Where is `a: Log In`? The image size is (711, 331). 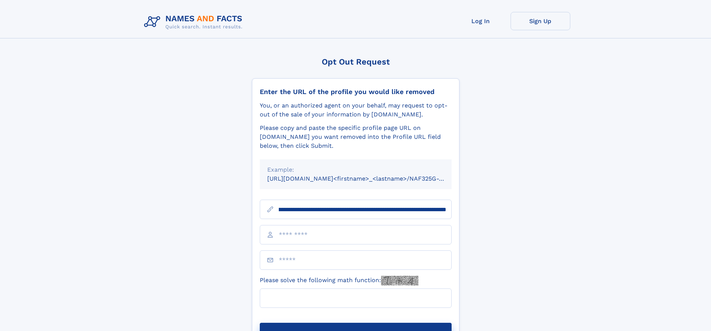 a: Log In is located at coordinates (481, 21).